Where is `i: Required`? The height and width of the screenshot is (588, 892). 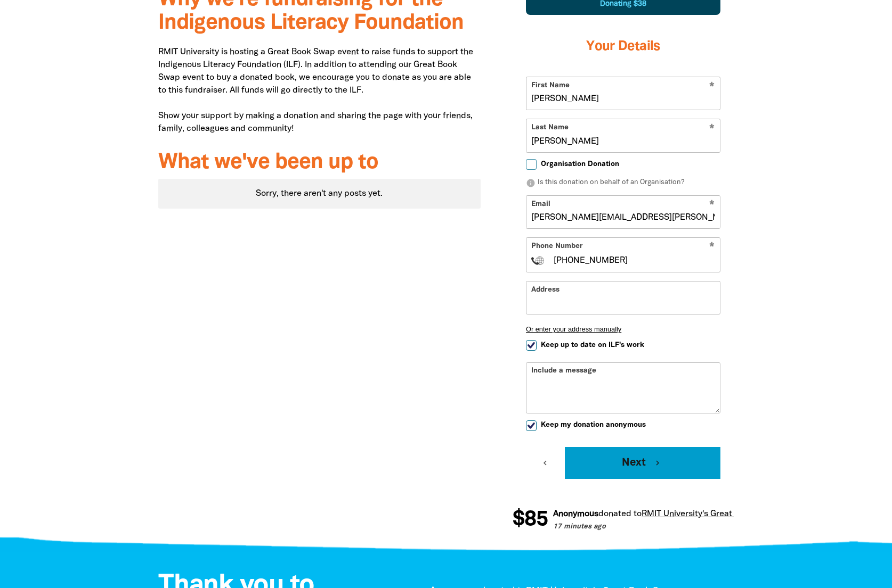 i: Required is located at coordinates (712, 247).